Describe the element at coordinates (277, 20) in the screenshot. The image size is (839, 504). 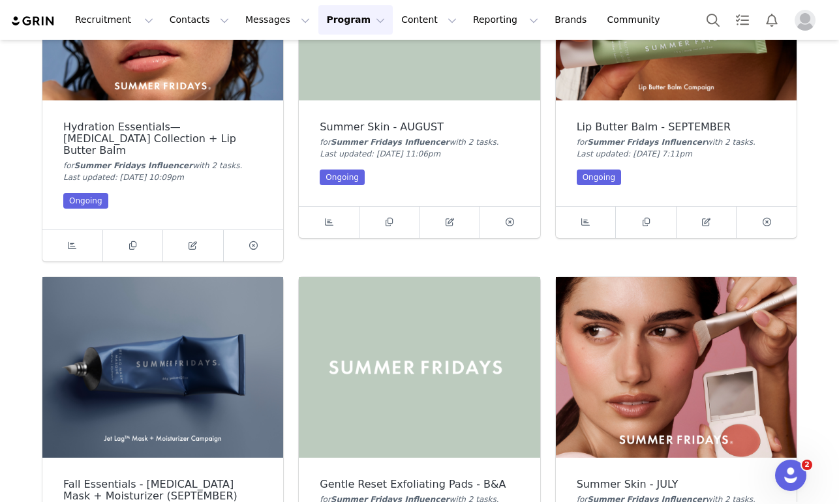
I see `button: Messages` at that location.